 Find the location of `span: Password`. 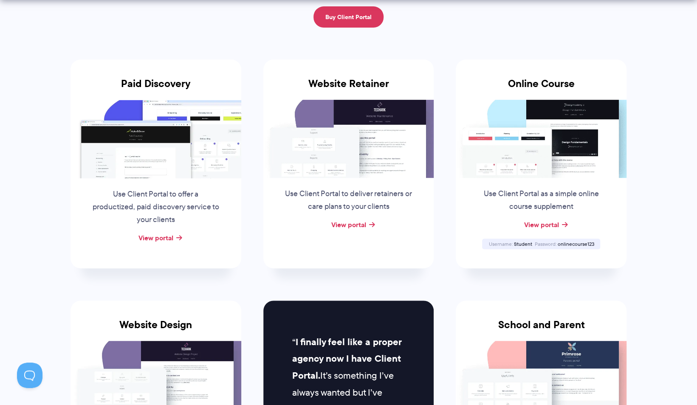

span: Password is located at coordinates (545, 244).